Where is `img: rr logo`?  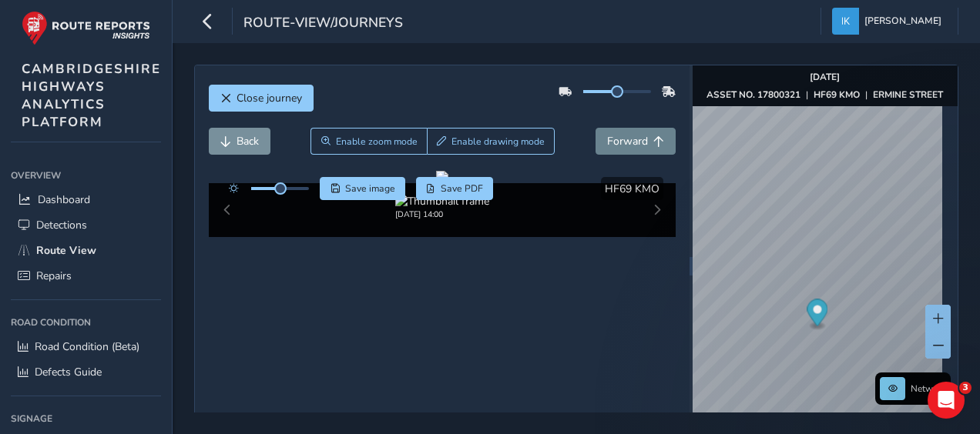
img: rr logo is located at coordinates (86, 27).